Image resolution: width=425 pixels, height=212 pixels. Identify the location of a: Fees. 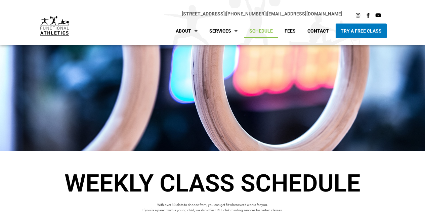
(290, 31).